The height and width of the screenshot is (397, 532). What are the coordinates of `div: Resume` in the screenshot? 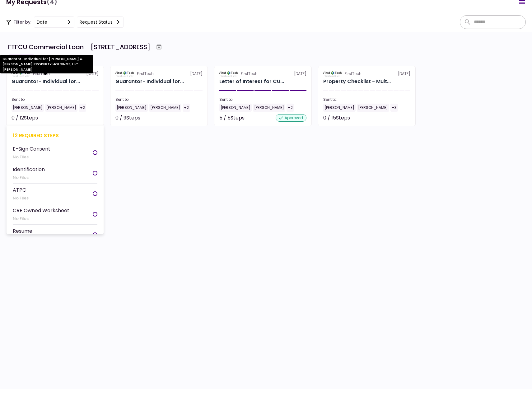 It's located at (22, 231).